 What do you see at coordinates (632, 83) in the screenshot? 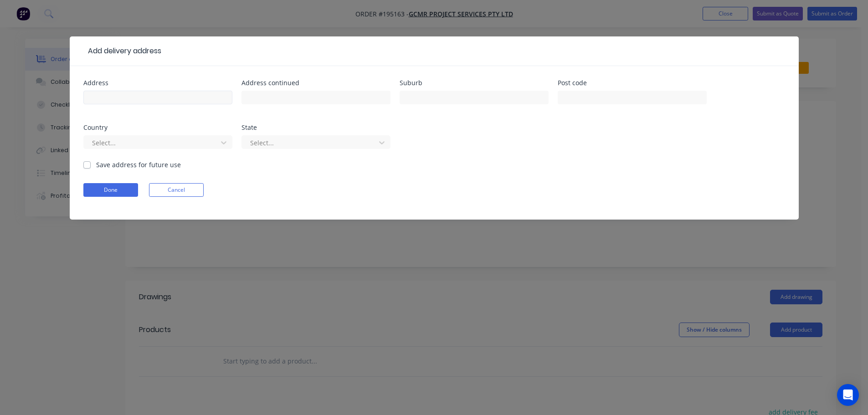
I see `div: Post code` at bounding box center [632, 83].